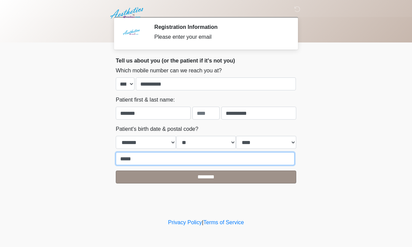  I want to click on label: Which mobile number can we reach you at?, so click(168, 71).